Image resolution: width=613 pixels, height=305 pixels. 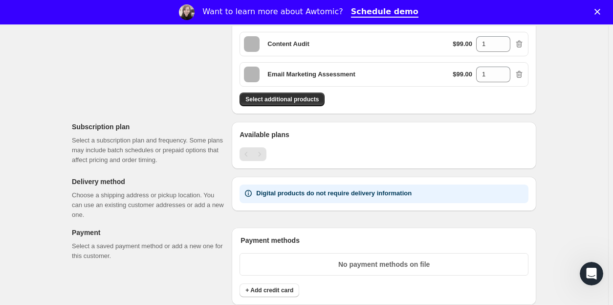 I want to click on span: Available plans, so click(x=264, y=134).